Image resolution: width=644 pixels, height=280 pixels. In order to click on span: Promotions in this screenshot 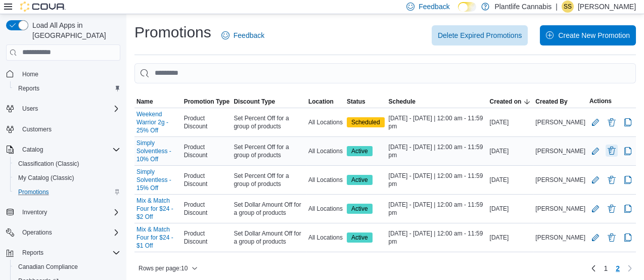, I will do `click(67, 192)`.